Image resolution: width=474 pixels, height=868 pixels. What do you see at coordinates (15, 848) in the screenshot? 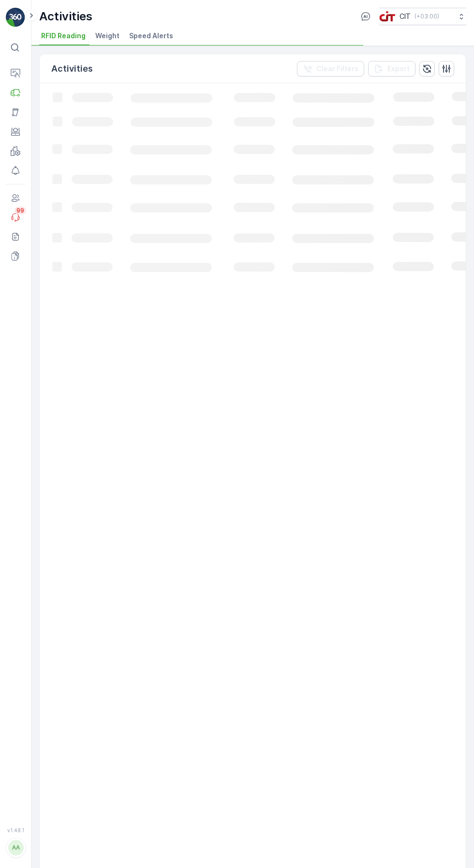
I see `button: AA` at bounding box center [15, 848].